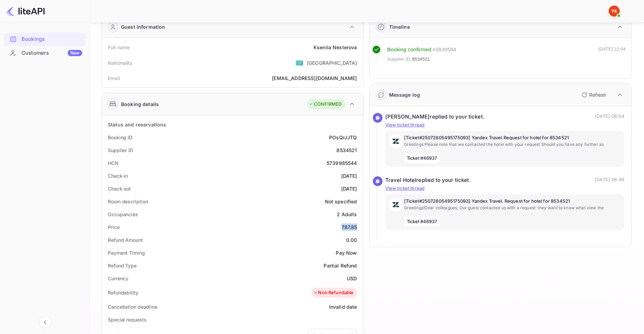  I want to click on span: Ticket #46937, so click(422, 222).